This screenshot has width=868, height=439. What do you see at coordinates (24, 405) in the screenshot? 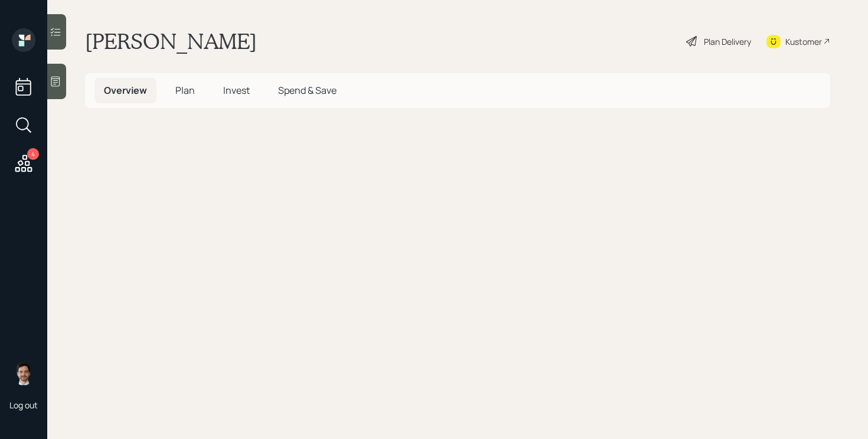
I see `div: Log out` at bounding box center [24, 405].